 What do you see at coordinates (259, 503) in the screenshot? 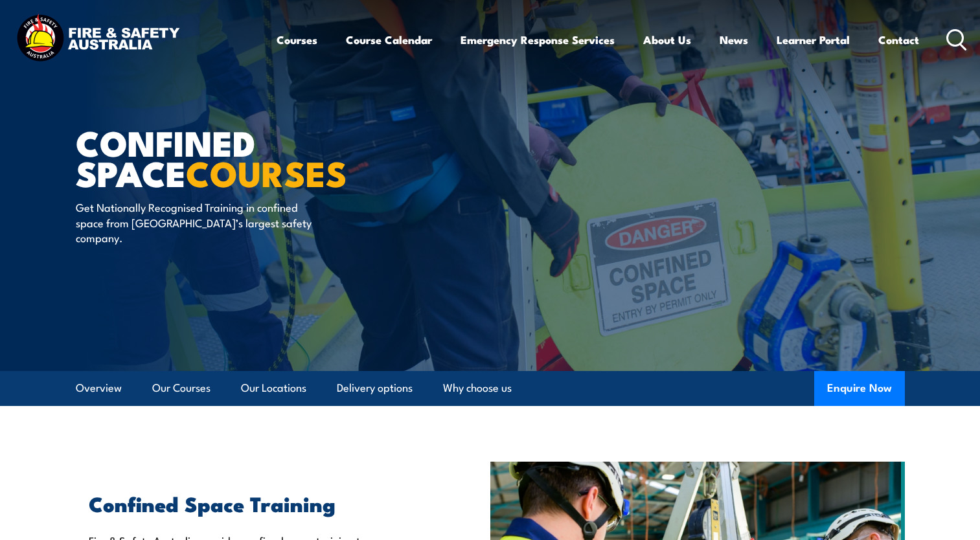
I see `h2: Confined Space Training` at bounding box center [259, 503].